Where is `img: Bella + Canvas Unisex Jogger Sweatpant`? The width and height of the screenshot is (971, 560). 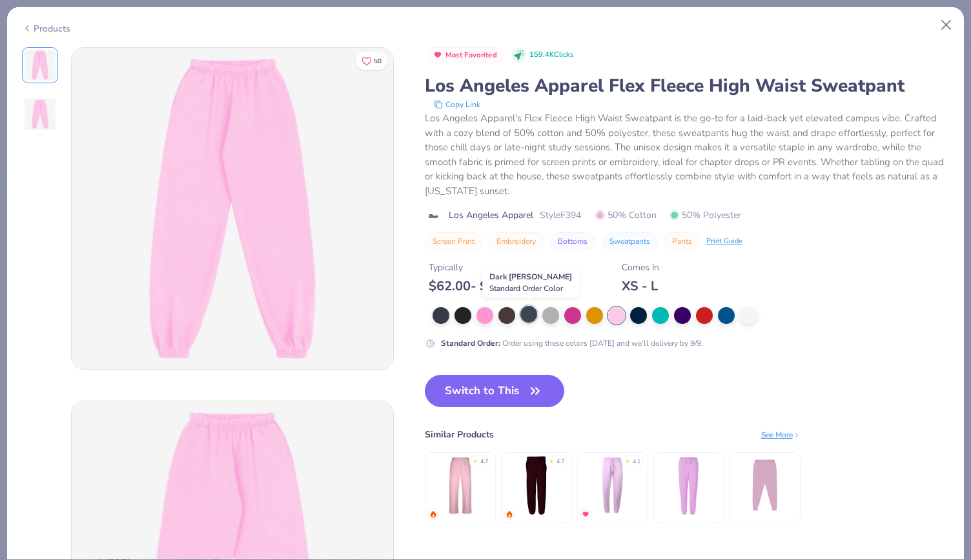
img: Bella + Canvas Unisex Jogger Sweatpant is located at coordinates (764, 485).